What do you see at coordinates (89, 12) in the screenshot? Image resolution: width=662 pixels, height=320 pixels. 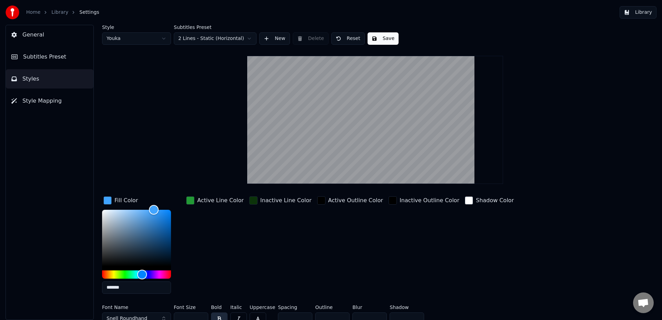 I see `span: Settings` at bounding box center [89, 12].